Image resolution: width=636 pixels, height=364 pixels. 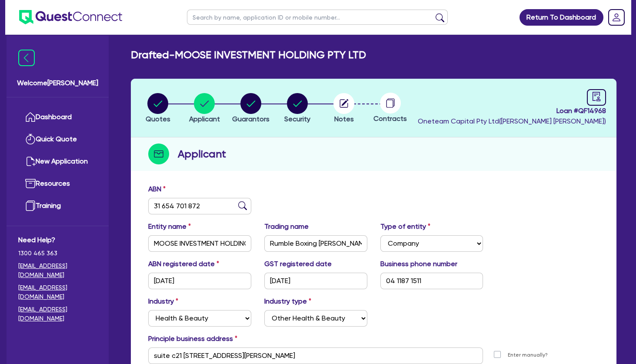 What do you see at coordinates (163, 301) in the screenshot?
I see `label: Industry` at bounding box center [163, 301].